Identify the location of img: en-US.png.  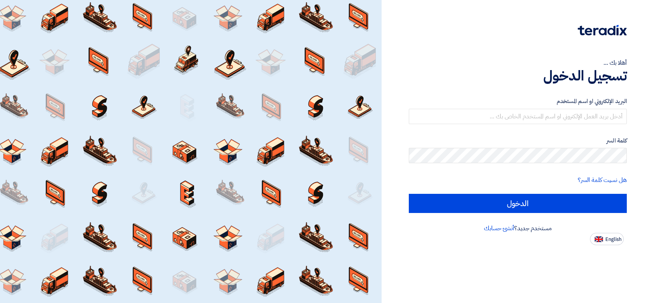
(599, 239).